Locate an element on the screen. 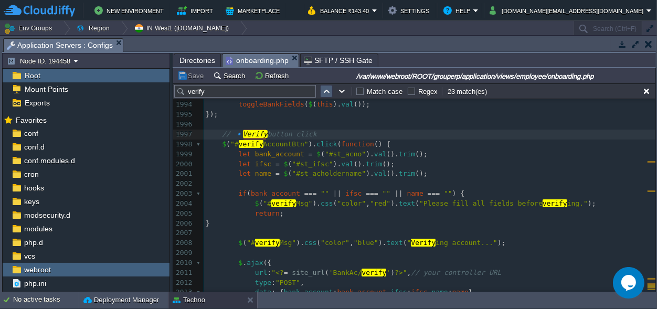 The height and width of the screenshot is (309, 657). a: php.d is located at coordinates (33, 242).